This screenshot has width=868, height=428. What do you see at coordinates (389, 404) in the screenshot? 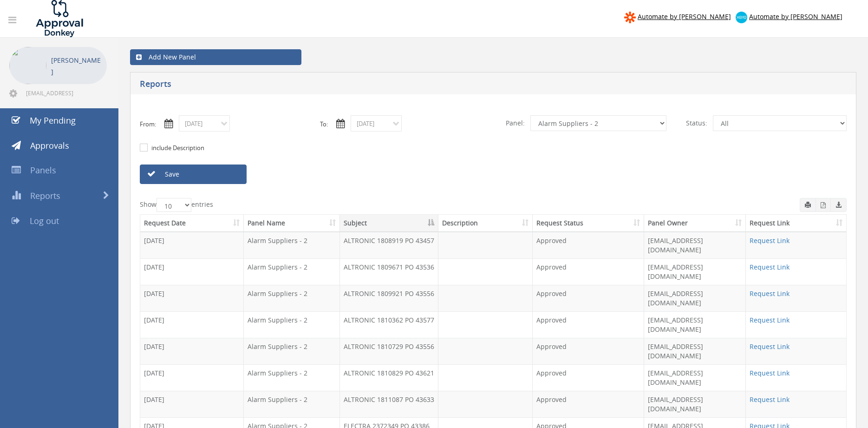
I see `td: ALTRONIC 1811087 PO 43633` at bounding box center [389, 404].